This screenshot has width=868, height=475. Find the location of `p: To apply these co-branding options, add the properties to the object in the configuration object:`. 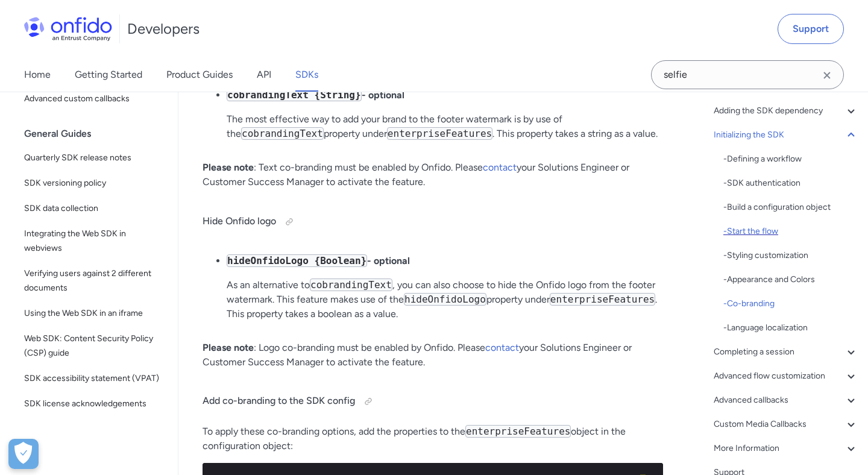

p: To apply these co-branding options, add the properties to the object in the configuration object: is located at coordinates (433, 439).